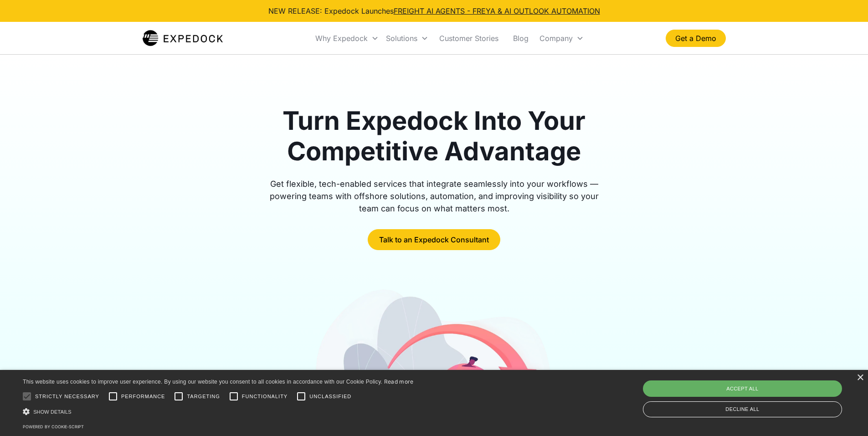 The height and width of the screenshot is (436, 868). I want to click on span: Unclassified, so click(330, 396).